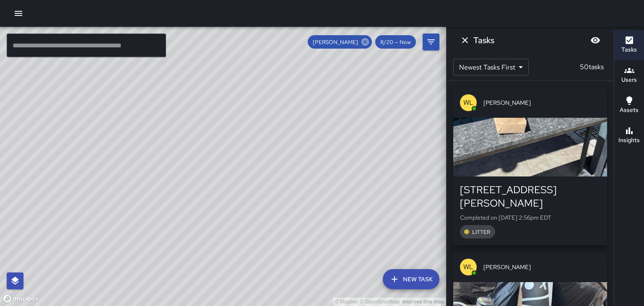 This screenshot has height=306, width=644. Describe the element at coordinates (629, 105) in the screenshot. I see `button: Assets` at that location.